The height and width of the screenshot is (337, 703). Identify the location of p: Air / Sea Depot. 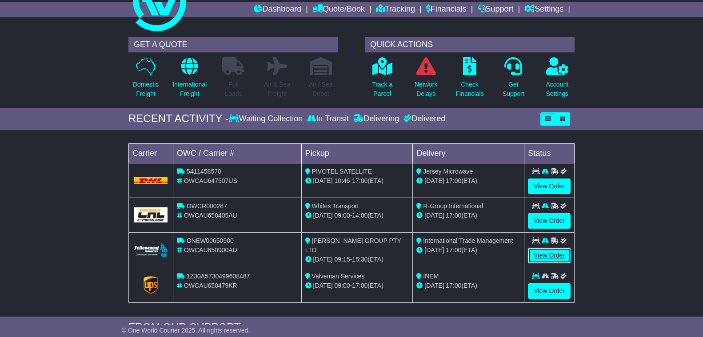
(321, 89).